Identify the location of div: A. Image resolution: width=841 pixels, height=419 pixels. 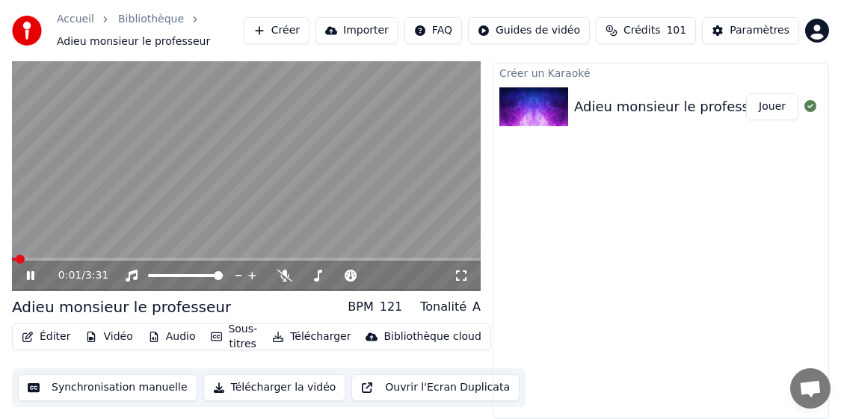
(476, 307).